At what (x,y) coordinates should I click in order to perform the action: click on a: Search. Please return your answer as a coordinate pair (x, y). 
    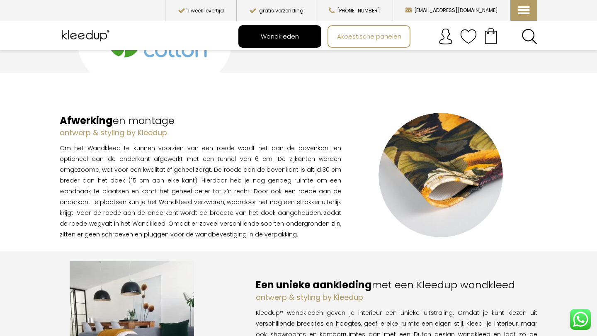
    Looking at the image, I should click on (529, 36).